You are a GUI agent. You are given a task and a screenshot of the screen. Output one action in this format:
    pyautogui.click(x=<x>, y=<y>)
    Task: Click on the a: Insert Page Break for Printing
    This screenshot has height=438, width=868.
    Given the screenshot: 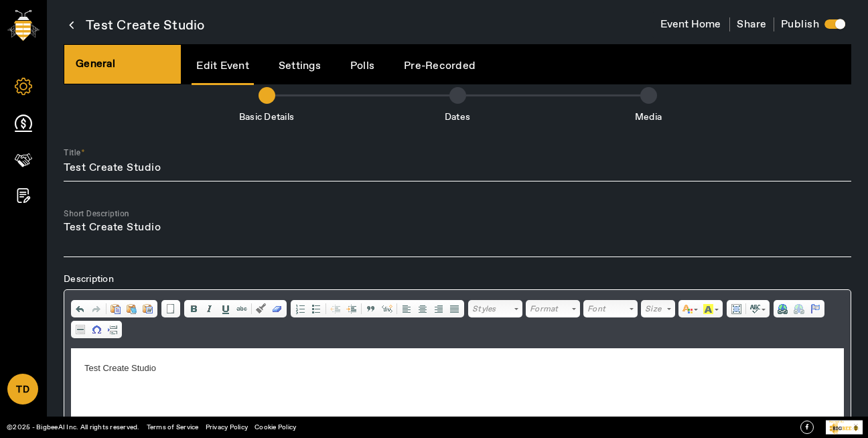 What is the action you would take?
    pyautogui.click(x=113, y=329)
    